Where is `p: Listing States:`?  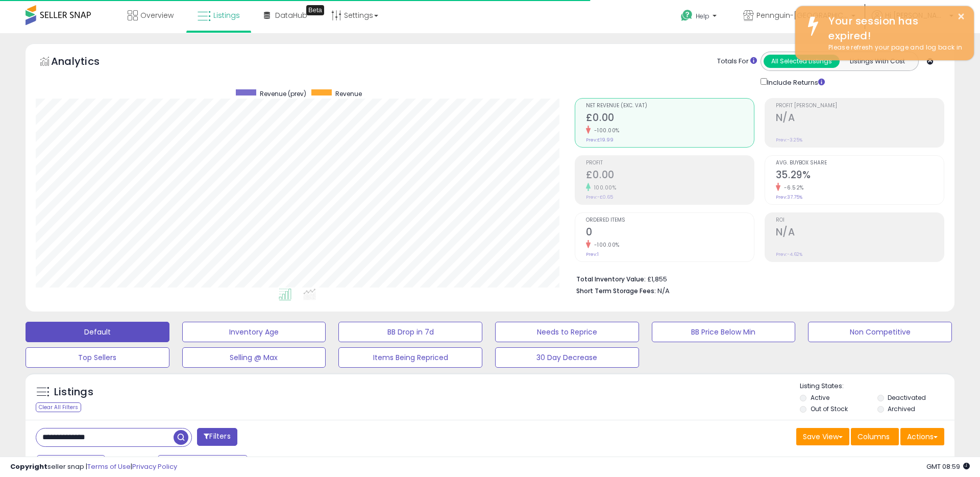 p: Listing States: is located at coordinates (877, 386).